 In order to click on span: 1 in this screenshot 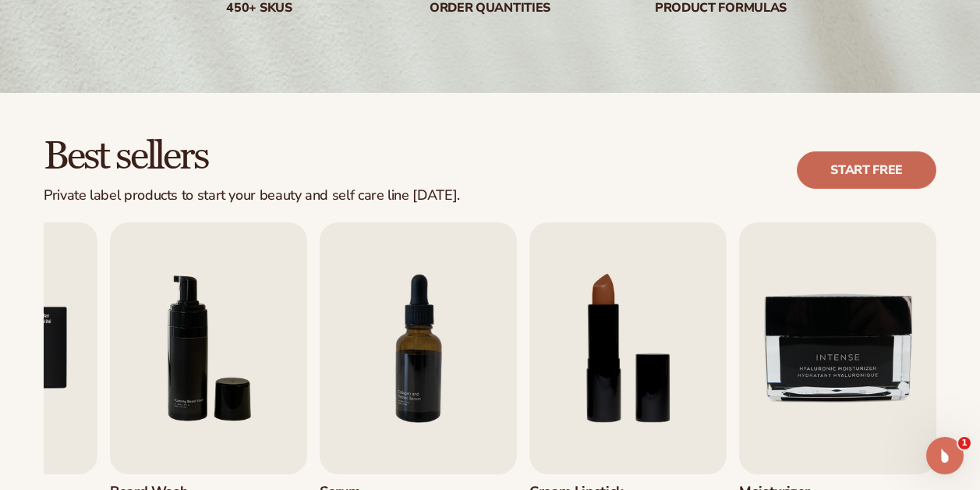, I will do `click(964, 443)`.